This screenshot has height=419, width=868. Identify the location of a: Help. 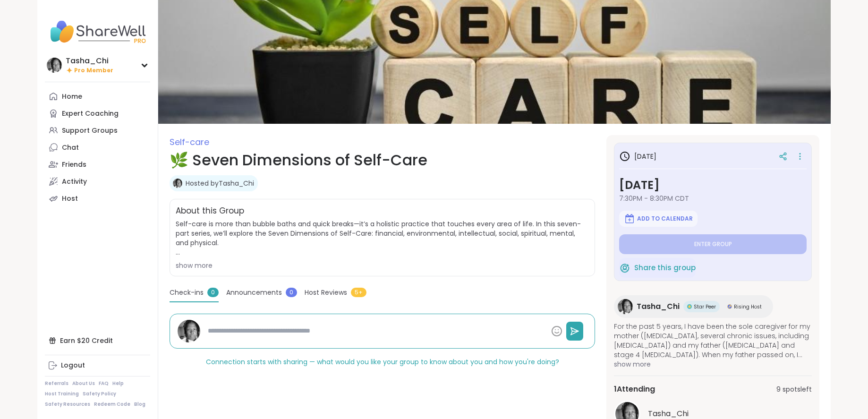
(118, 383).